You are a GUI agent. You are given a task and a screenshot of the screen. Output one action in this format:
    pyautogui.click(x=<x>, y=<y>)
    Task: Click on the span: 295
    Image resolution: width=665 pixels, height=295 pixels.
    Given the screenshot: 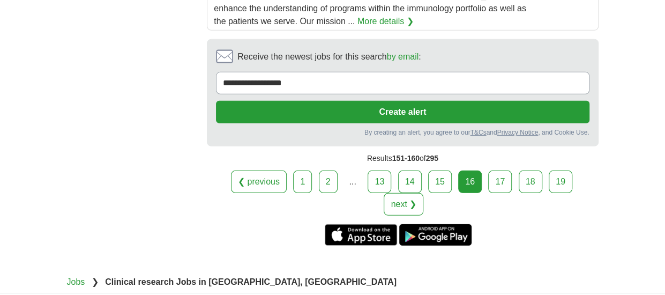 What is the action you would take?
    pyautogui.click(x=432, y=158)
    